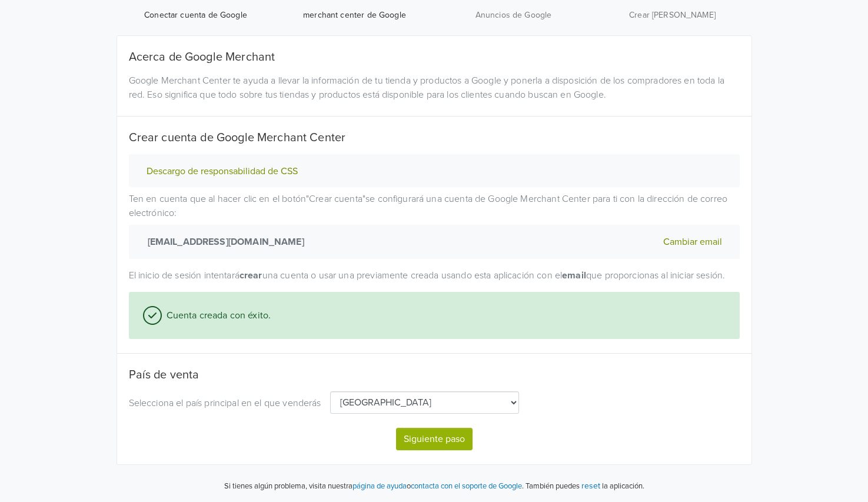 The height and width of the screenshot is (502, 868). Describe the element at coordinates (434, 57) in the screenshot. I see `h5: Acerca de Google Merchant` at that location.